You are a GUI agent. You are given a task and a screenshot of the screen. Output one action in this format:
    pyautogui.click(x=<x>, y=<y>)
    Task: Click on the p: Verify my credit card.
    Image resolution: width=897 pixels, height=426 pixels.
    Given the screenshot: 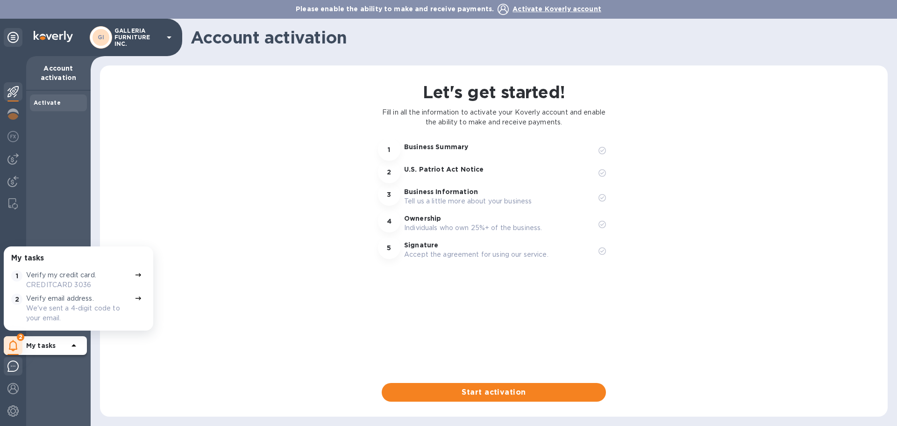 What is the action you would take?
    pyautogui.click(x=61, y=275)
    